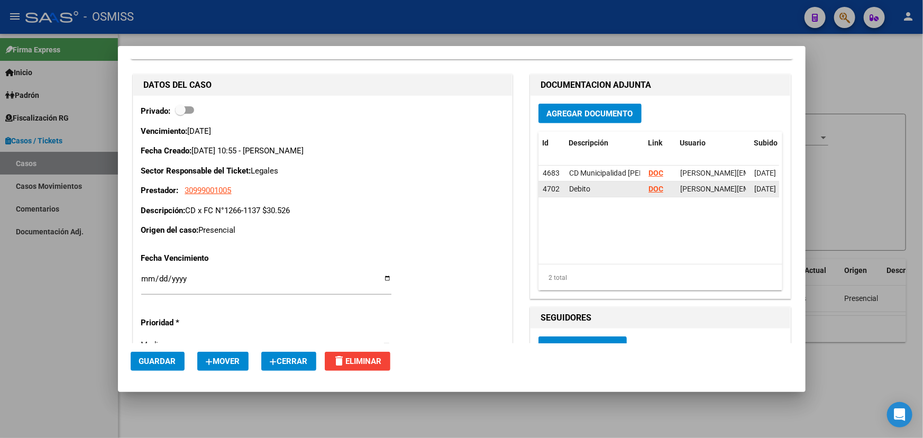  I want to click on strong: Descripción:, so click(163, 210).